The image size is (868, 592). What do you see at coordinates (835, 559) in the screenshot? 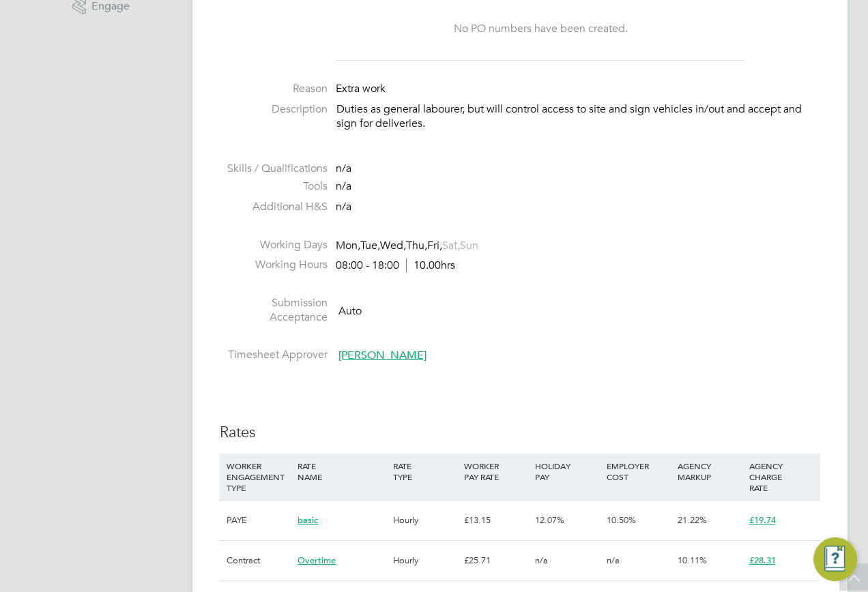
I see `button: Engage Resource Center` at bounding box center [835, 559].